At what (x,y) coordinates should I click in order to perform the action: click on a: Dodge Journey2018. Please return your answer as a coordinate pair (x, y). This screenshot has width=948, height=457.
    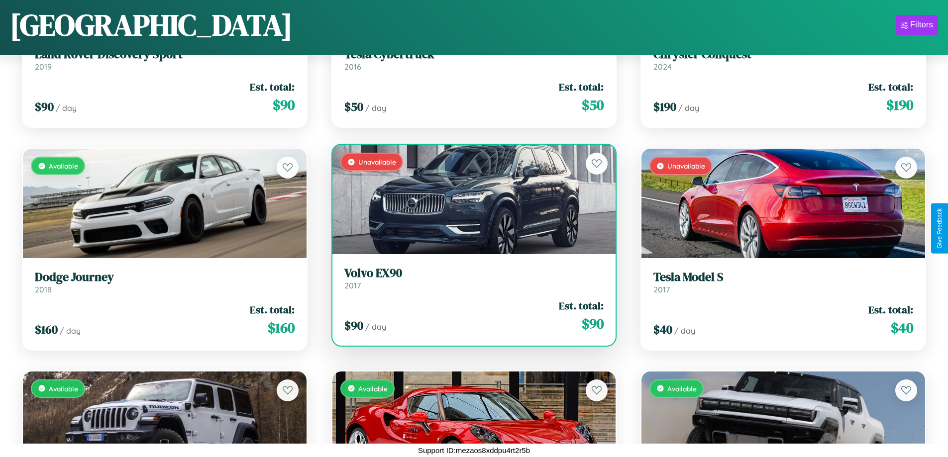
    Looking at the image, I should click on (165, 282).